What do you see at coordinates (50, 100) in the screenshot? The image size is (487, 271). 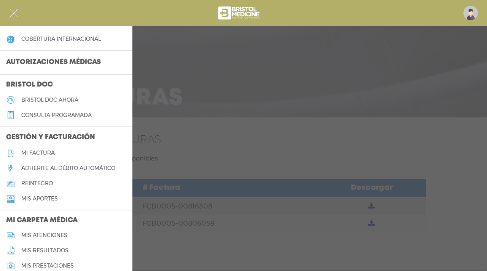 I see `h5: Bristol doc ahora` at bounding box center [50, 100].